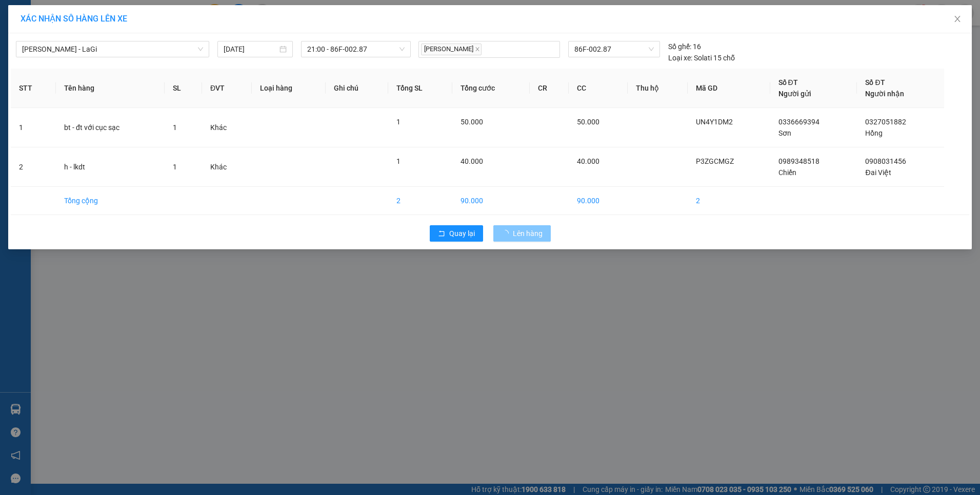  I want to click on span: 33 Bác Ái, P Phước Hội, TX Lagi, so click(26, 50).